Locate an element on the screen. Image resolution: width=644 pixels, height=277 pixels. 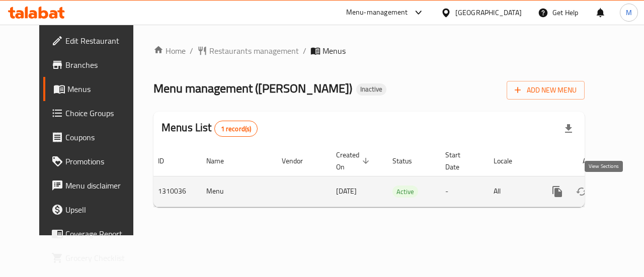
a: Upsell is located at coordinates (95, 210).